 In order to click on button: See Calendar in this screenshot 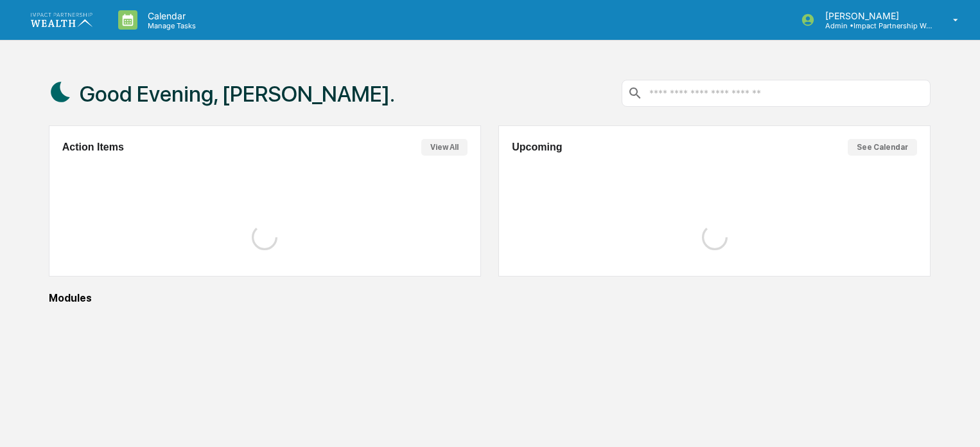, I will do `click(882, 147)`.